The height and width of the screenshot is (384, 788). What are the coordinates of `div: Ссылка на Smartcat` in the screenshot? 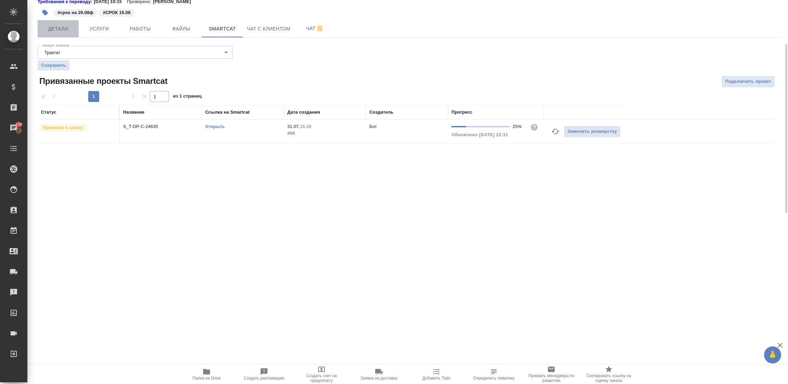 It's located at (227, 112).